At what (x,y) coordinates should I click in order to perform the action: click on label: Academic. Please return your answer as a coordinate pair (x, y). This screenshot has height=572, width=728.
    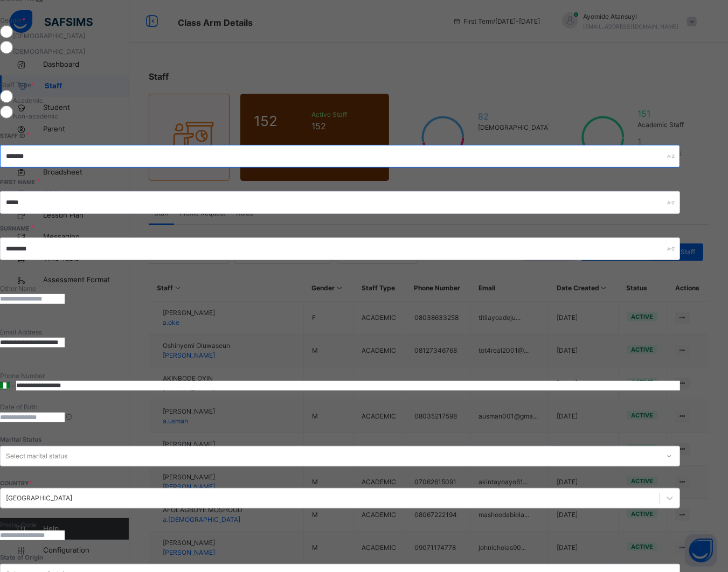
    Looking at the image, I should click on (28, 100).